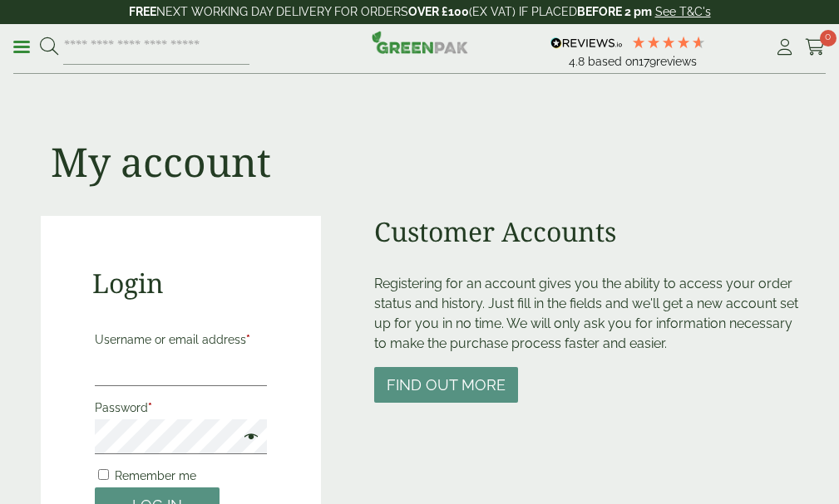  I want to click on i: My Account, so click(784, 48).